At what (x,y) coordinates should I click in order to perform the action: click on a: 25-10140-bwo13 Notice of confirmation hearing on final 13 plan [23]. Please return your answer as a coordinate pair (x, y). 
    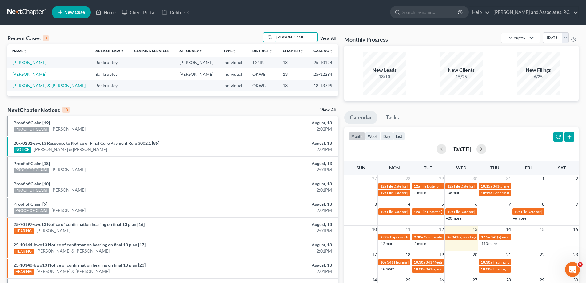
    Looking at the image, I should click on (79, 265).